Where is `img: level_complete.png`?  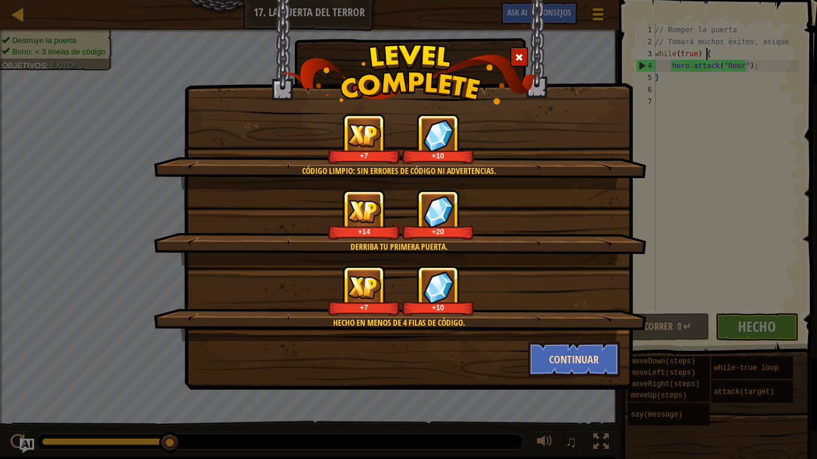 img: level_complete.png is located at coordinates (409, 74).